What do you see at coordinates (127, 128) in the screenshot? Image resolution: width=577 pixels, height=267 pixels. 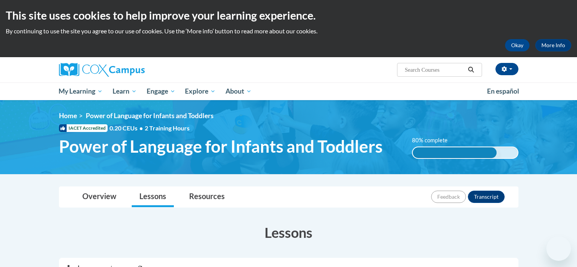 I see `span: 0.20 CEUs` at bounding box center [127, 128].